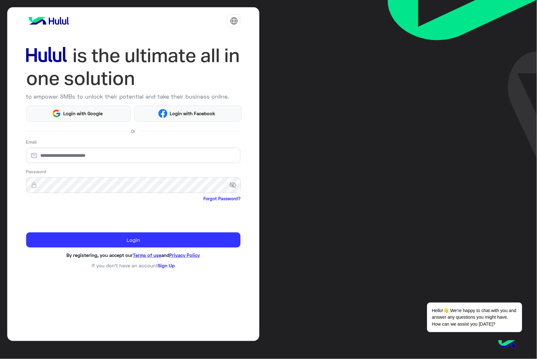  I want to click on img: Facebook, so click(163, 113).